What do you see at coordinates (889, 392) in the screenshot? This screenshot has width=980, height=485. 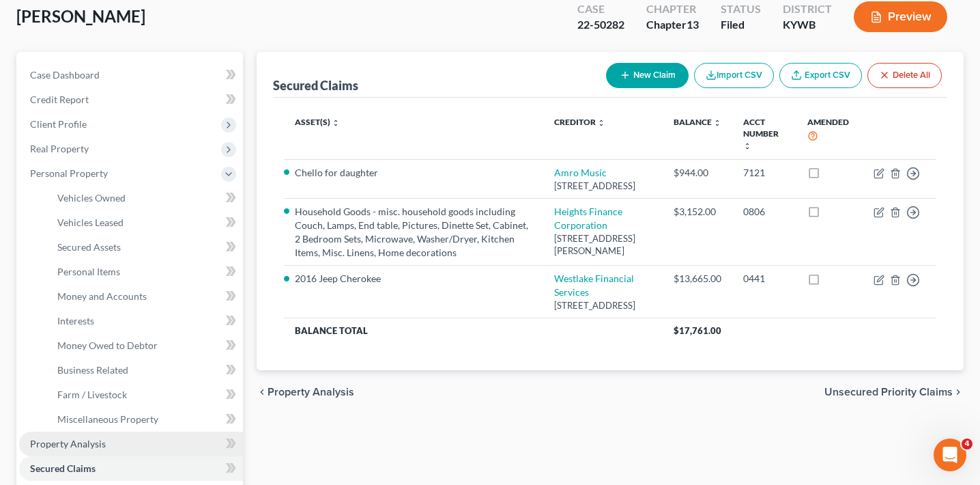 I see `span: Unsecured Priority Claims` at bounding box center [889, 392].